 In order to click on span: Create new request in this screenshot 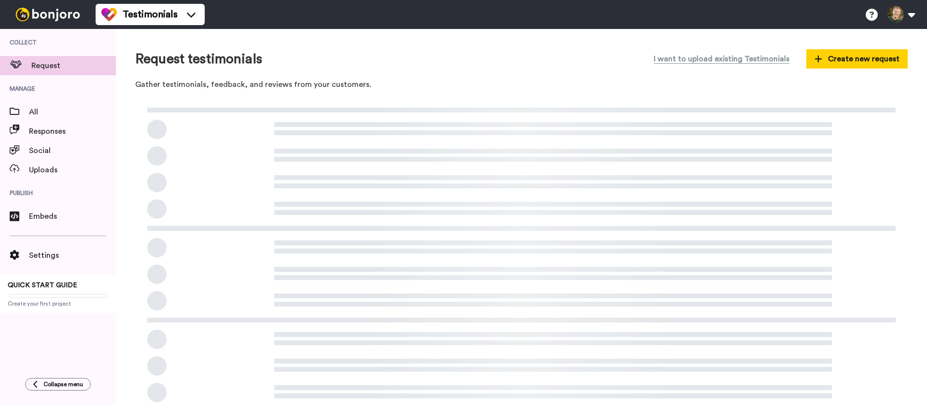, I will do `click(857, 59)`.